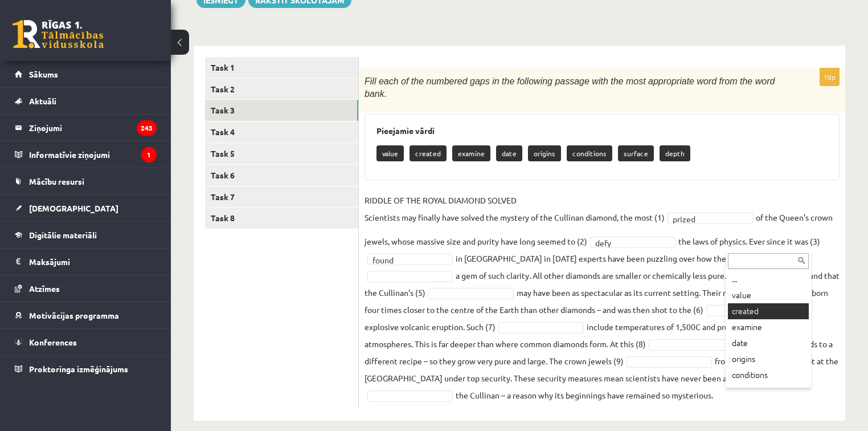  What do you see at coordinates (768, 311) in the screenshot?
I see `div: created` at bounding box center [768, 311].